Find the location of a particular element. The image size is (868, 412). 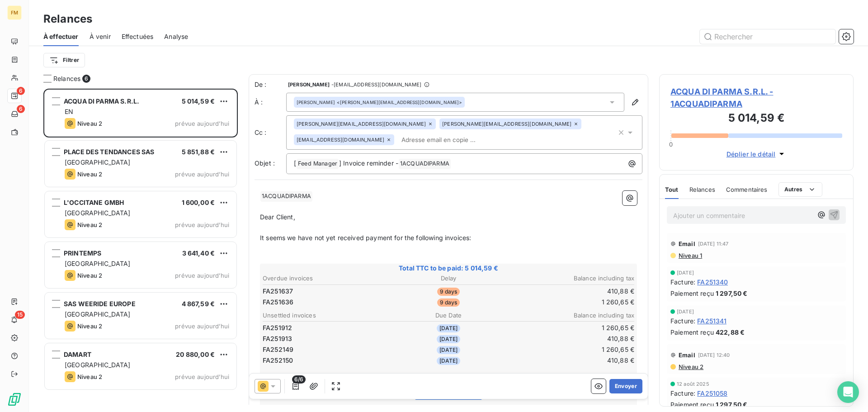

th: Balance including tax is located at coordinates (573, 315).